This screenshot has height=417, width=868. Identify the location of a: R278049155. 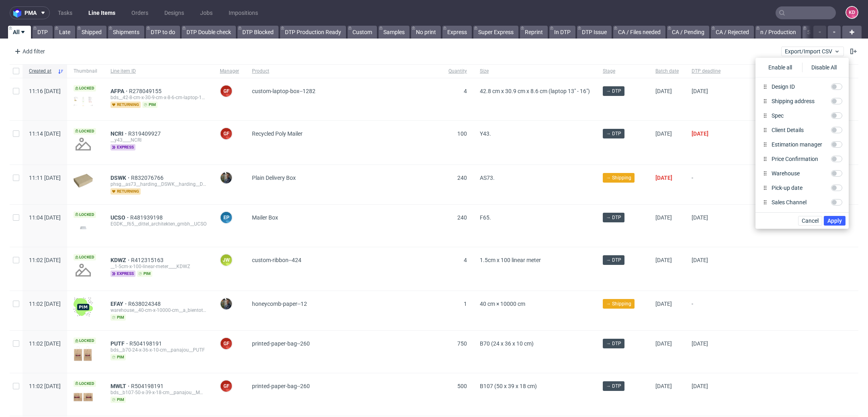
(146, 91).